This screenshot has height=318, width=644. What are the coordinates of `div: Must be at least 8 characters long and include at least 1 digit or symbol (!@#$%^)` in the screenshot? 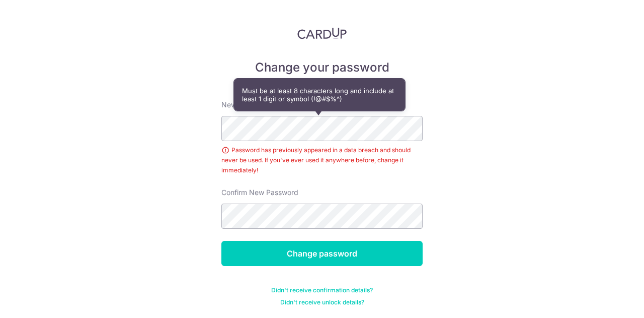 It's located at (320, 95).